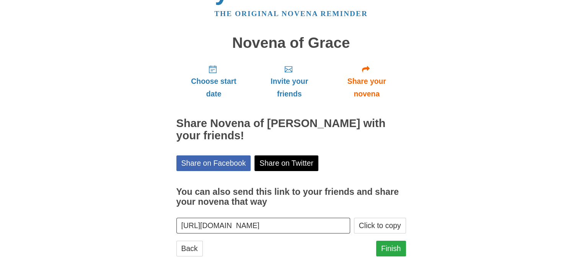 This screenshot has width=582, height=266. What do you see at coordinates (380, 225) in the screenshot?
I see `button: Click to copy` at bounding box center [380, 225].